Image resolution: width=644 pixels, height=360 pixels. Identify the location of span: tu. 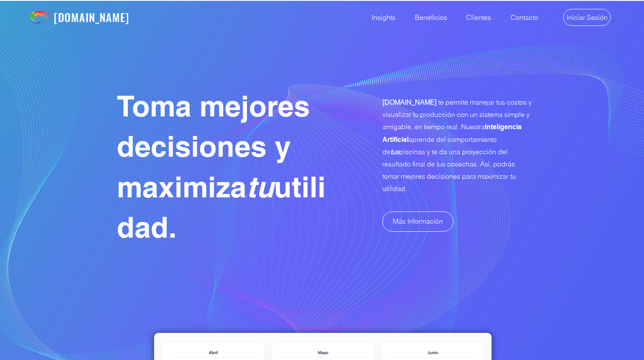
(260, 187).